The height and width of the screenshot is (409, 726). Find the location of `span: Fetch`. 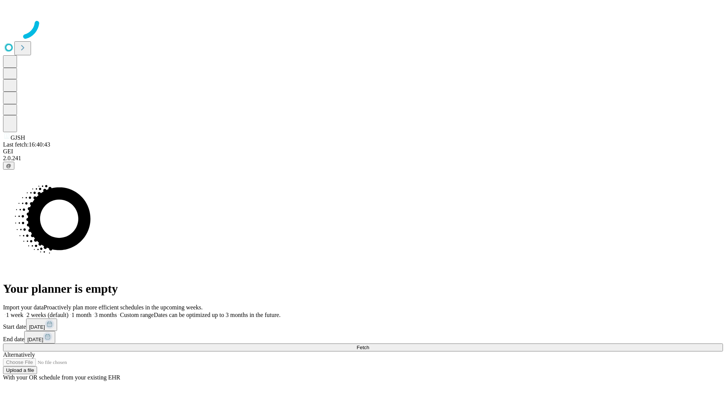

span: Fetch is located at coordinates (363, 347).